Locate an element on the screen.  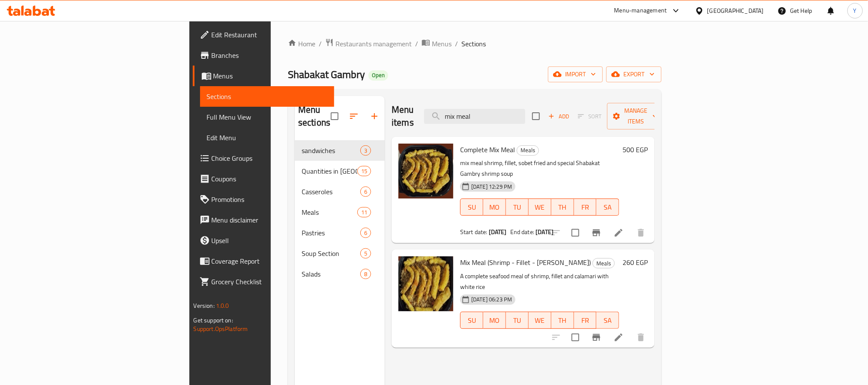
span: export is located at coordinates (634, 74).